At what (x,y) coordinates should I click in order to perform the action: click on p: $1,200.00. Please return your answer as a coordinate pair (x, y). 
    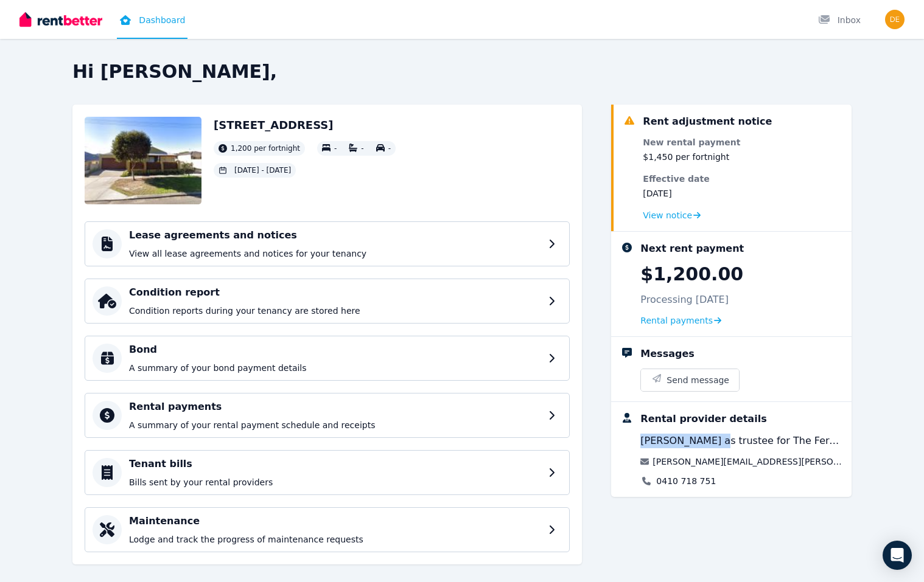
    Looking at the image, I should click on (692, 274).